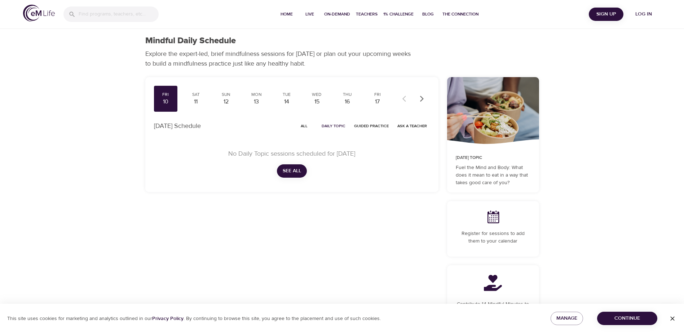 This screenshot has height=333, width=684. Describe the element at coordinates (292, 171) in the screenshot. I see `span: See All` at that location.